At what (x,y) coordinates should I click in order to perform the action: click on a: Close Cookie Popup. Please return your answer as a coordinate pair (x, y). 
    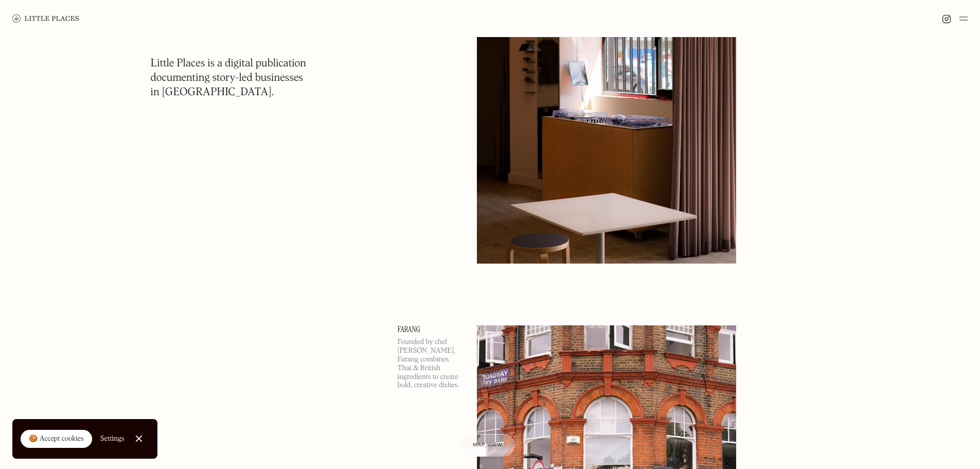
    Looking at the image, I should click on (139, 439).